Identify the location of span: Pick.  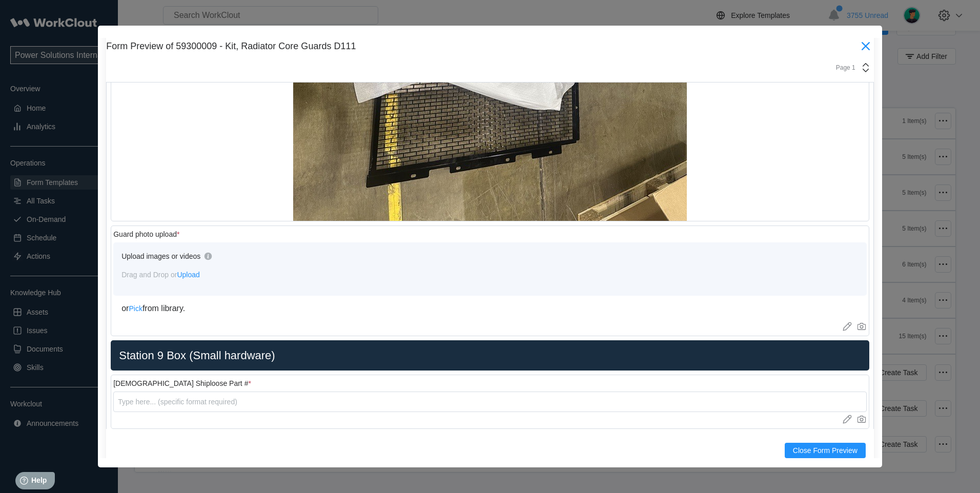
(135, 308).